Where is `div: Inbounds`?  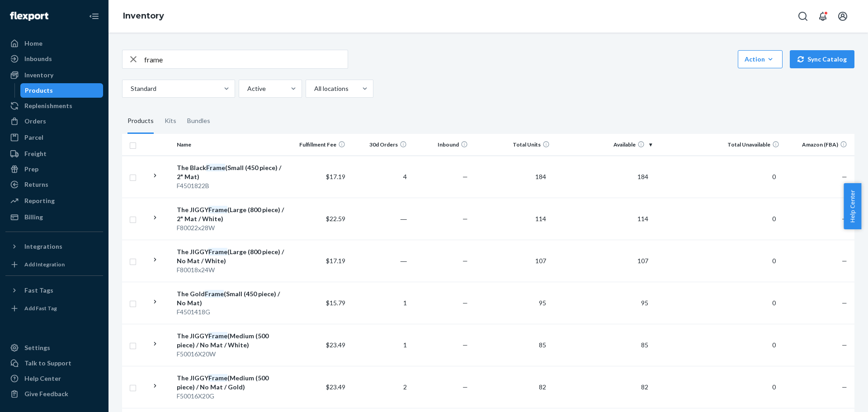 div: Inbounds is located at coordinates (38, 59).